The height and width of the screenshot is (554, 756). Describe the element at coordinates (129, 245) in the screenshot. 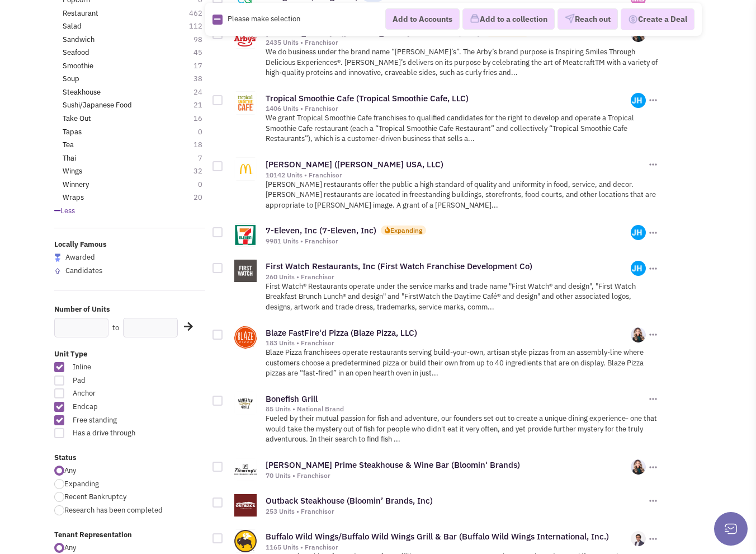

I see `label: Locally Famous` at that location.